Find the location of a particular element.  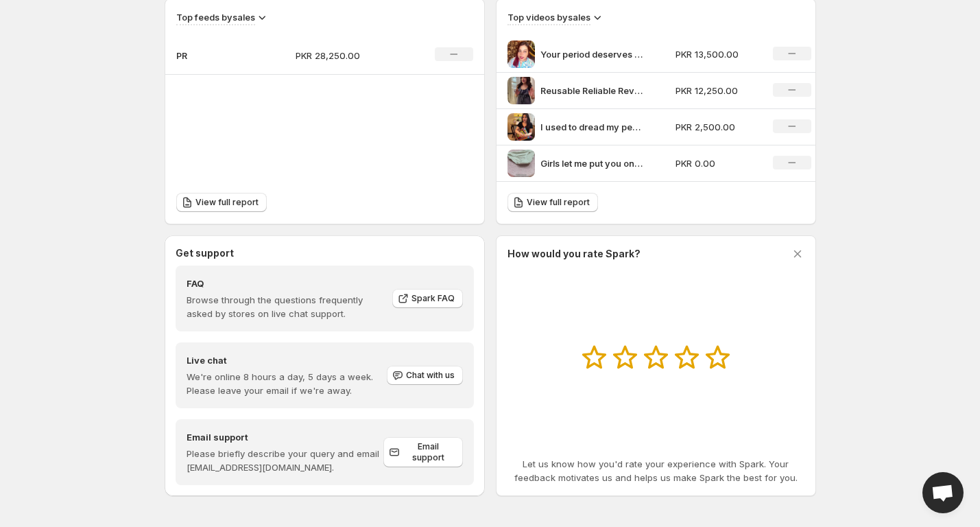

p: Browse through the questions frequently asked by stores on live chat support. is located at coordinates (285, 306).